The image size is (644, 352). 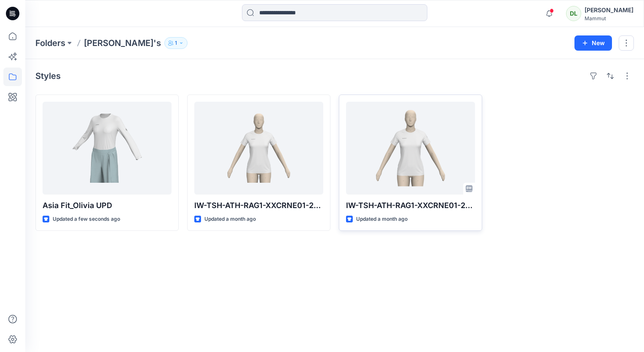 What do you see at coordinates (50, 43) in the screenshot?
I see `p: Folders` at bounding box center [50, 43].